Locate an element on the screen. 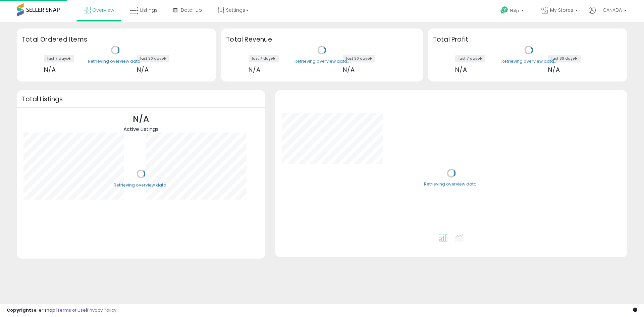  span: DataHub is located at coordinates (191, 10).